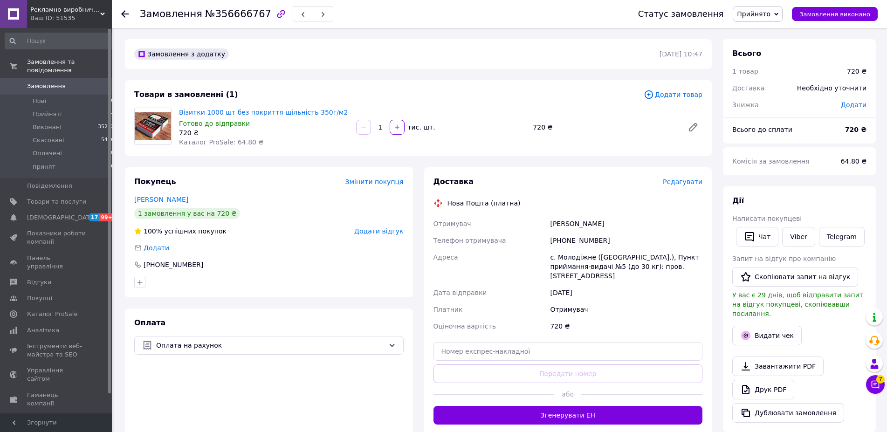 This screenshot has width=887, height=432. What do you see at coordinates (65, 10) in the screenshot?
I see `span: Рекламно-виробнича компанія "Ілюзіон".` at bounding box center [65, 10].